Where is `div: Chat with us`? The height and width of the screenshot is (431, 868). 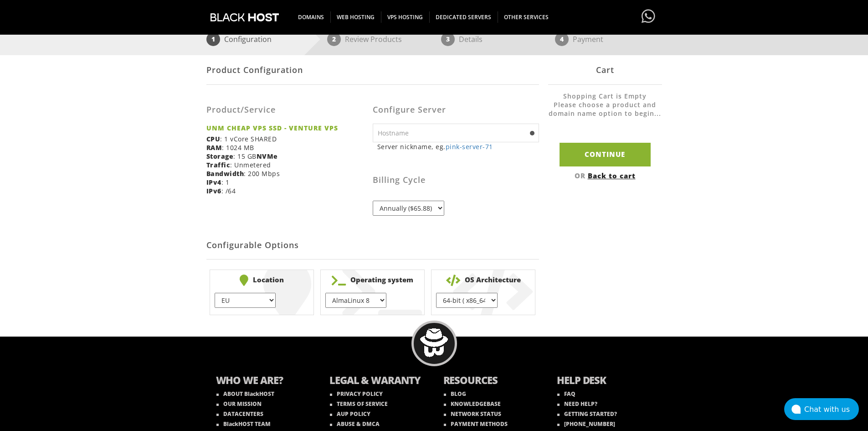
div: Chat with us is located at coordinates (831, 409).